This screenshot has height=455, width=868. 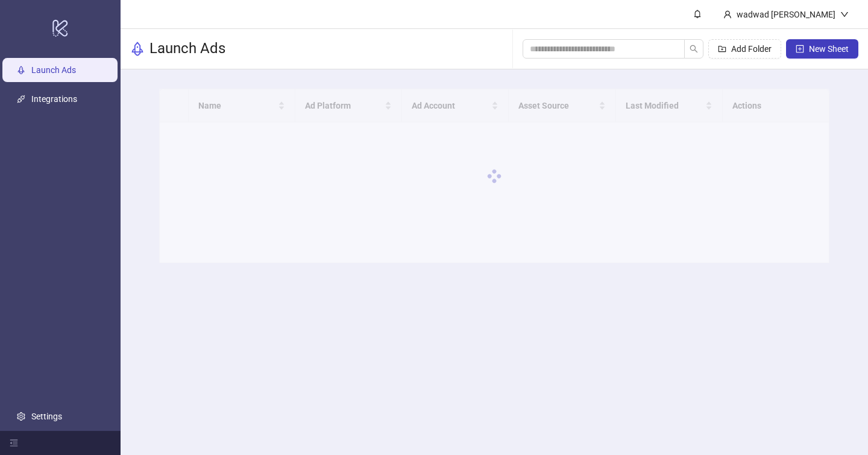 What do you see at coordinates (828, 49) in the screenshot?
I see `span: New Sheet` at bounding box center [828, 49].